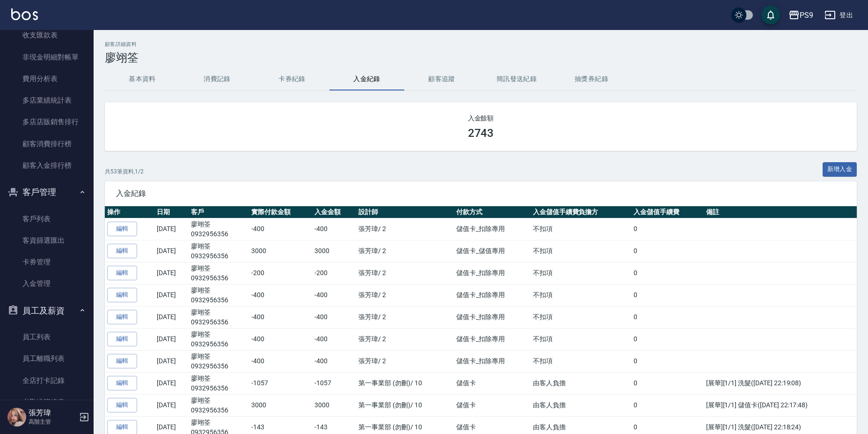 Image resolution: width=868 pixels, height=434 pixels. Describe the element at coordinates (492, 212) in the screenshot. I see `th: 付款方式` at that location.